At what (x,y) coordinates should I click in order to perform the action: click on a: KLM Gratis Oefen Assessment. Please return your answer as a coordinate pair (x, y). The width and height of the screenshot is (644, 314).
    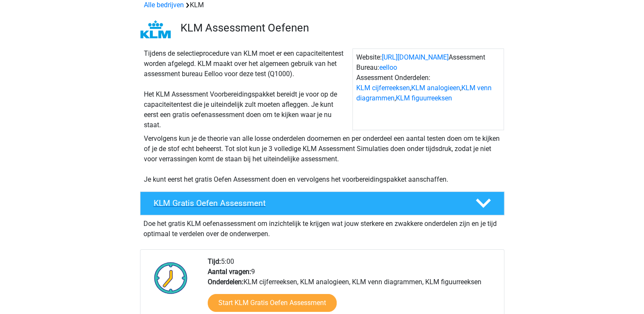
    Looking at the image, I should click on (322, 203).